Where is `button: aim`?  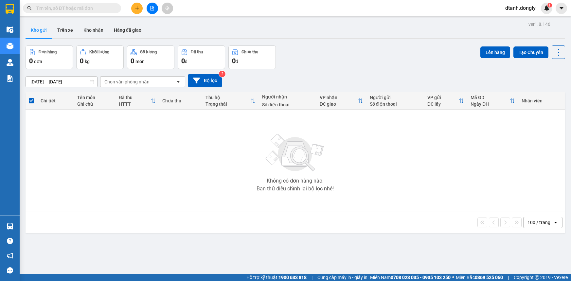
button: aim is located at coordinates (167, 8).